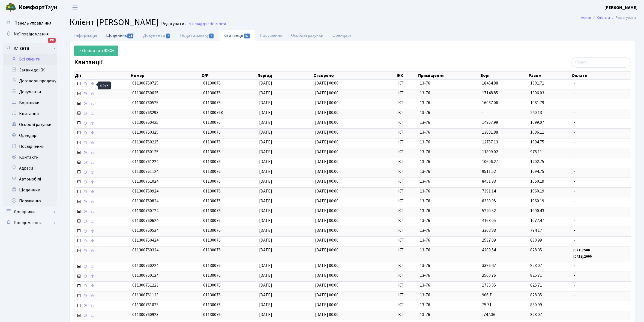 The image size is (644, 322). What do you see at coordinates (550, 76) in the screenshot?
I see `th: Разом` at bounding box center [550, 76].